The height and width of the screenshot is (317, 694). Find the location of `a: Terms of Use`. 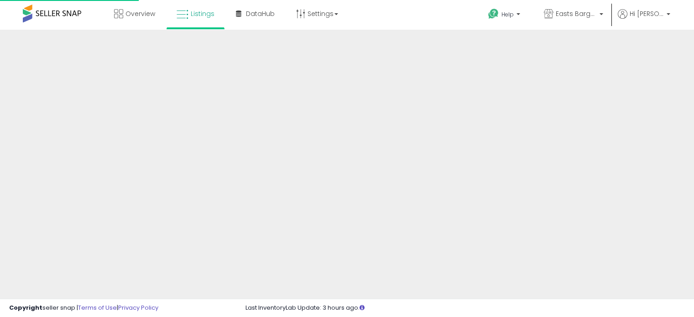

a: Terms of Use is located at coordinates (97, 307).